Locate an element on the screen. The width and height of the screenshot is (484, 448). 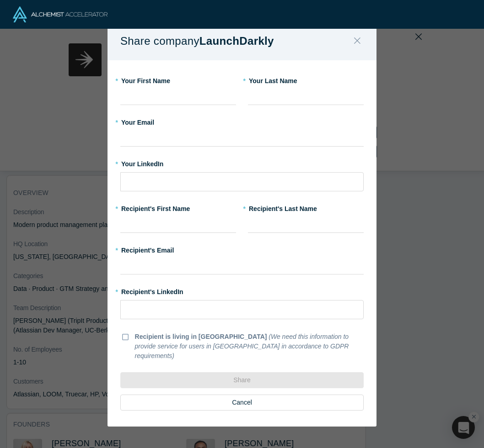
img: Alchemist Logo is located at coordinates (60, 14).